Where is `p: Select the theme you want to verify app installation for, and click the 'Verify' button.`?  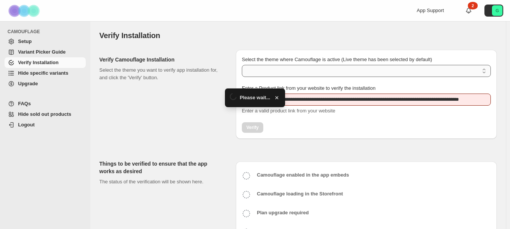 p: Select the theme you want to verify app installation for, and click the 'Verify' button. is located at coordinates (162, 74).